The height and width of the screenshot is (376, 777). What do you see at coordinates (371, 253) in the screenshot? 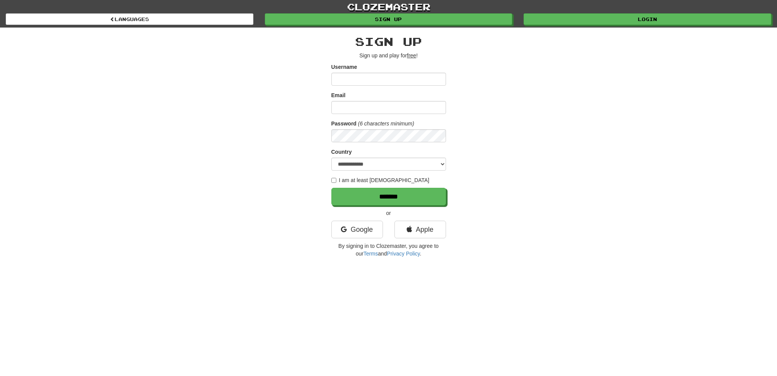
I see `a: Terms` at bounding box center [371, 253].